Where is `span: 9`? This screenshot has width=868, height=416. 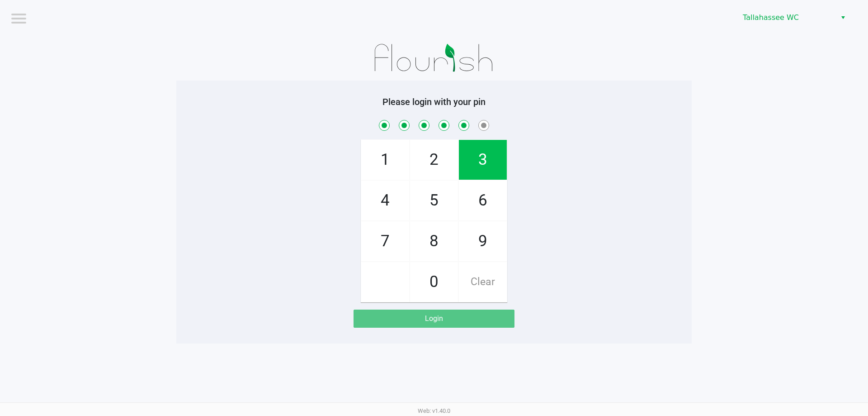
span: 9 is located at coordinates (483, 241).